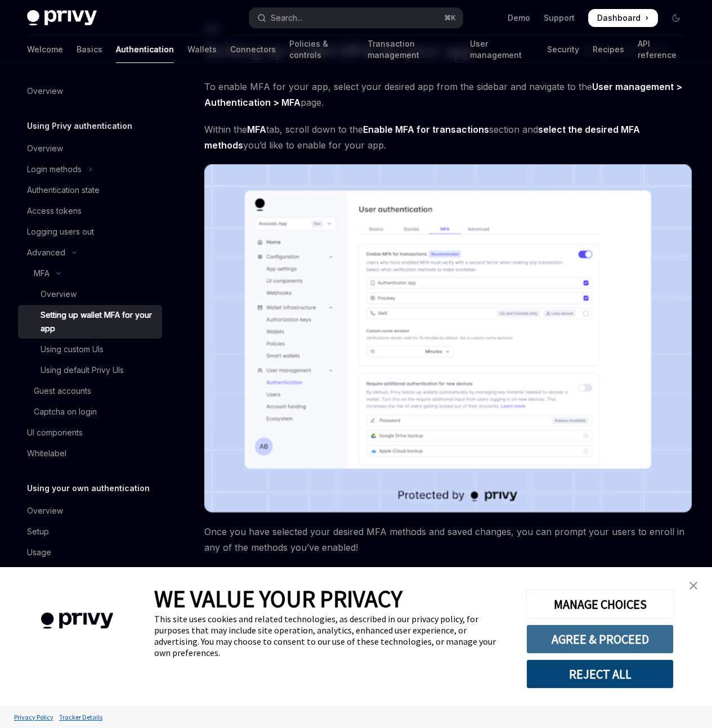 The width and height of the screenshot is (712, 728). Describe the element at coordinates (98, 322) in the screenshot. I see `div: Setting up wallet MFA for your app` at that location.